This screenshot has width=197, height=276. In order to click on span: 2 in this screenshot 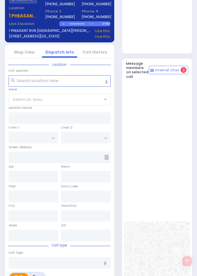, I will do `click(184, 70)`.